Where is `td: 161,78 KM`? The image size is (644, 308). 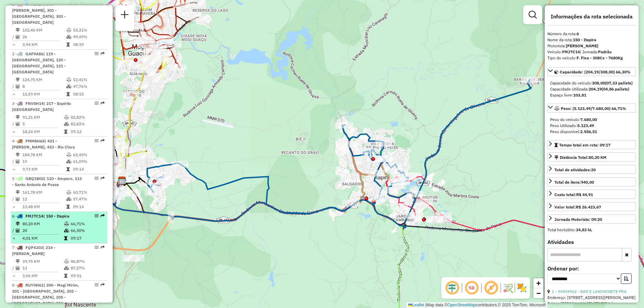 td: 161,78 KM is located at coordinates (44, 193).